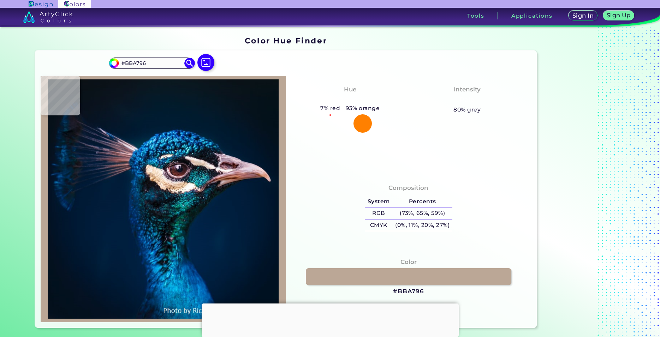 This screenshot has height=337, width=660. I want to click on h3: Applications, so click(532, 16).